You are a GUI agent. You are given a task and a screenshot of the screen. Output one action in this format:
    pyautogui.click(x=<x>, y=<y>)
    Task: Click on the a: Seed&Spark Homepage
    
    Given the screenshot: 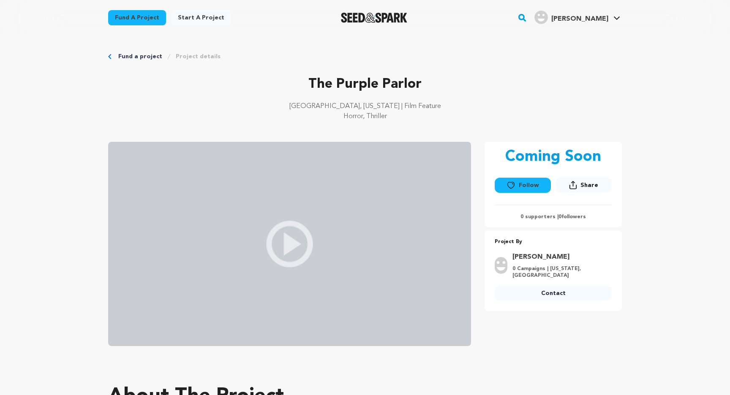 What is the action you would take?
    pyautogui.click(x=374, y=18)
    